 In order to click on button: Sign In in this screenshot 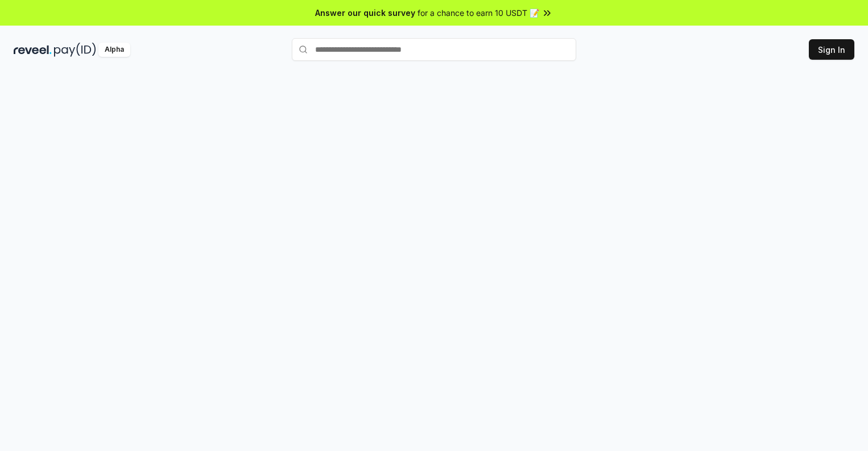, I will do `click(831, 50)`.